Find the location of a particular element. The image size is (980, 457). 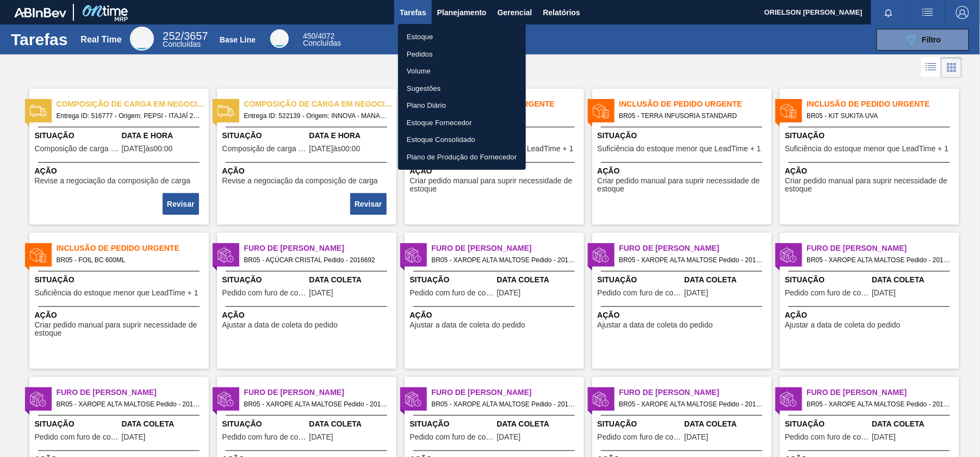

li: Pedidos is located at coordinates (462, 55).